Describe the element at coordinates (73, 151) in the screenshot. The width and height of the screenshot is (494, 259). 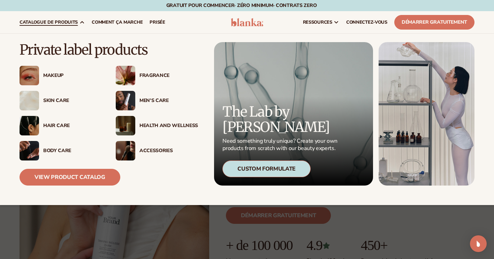
I see `div: Body Care` at that location.